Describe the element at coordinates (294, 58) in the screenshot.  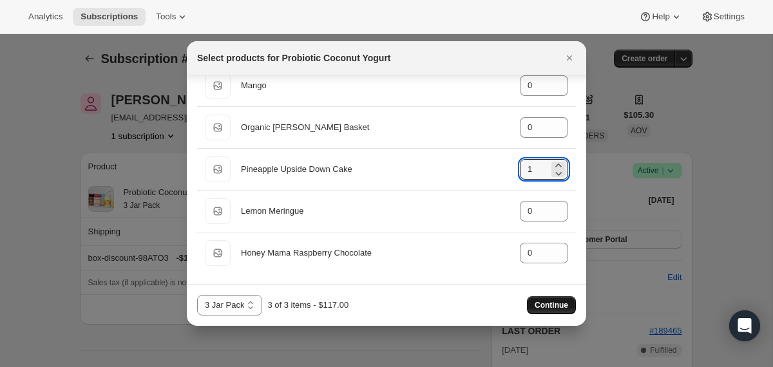
I see `h2: Select products for Probiotic Coconut Yogurt` at that location.